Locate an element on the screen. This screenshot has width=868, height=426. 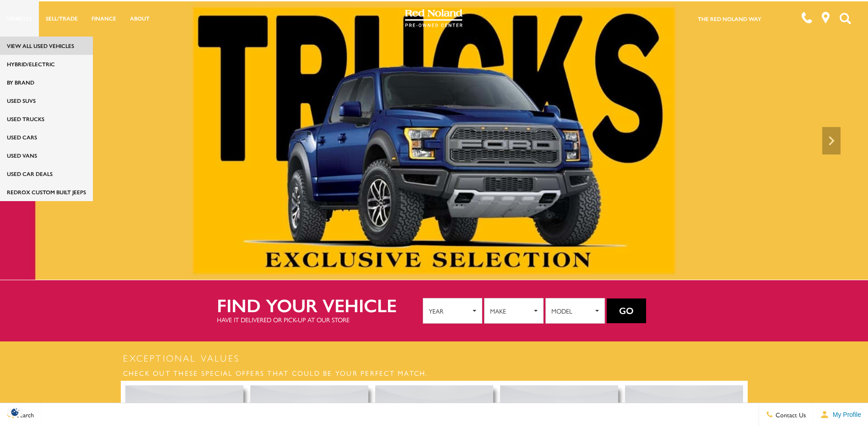
button: Open the search field is located at coordinates (845, 18).